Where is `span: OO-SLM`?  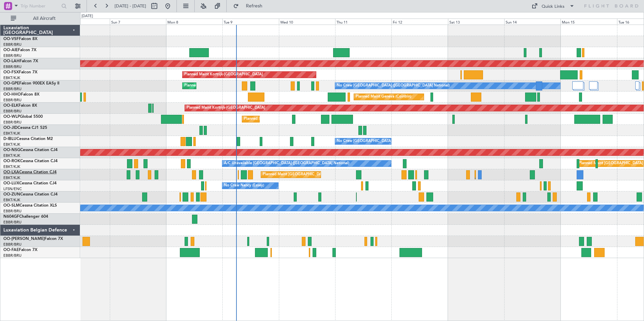
span: OO-SLM is located at coordinates (12, 206).